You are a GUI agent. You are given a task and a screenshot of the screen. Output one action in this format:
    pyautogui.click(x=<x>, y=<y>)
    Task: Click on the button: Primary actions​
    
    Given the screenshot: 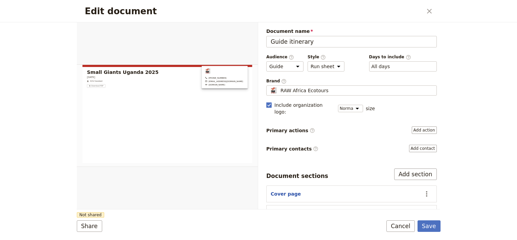 What is the action you would take?
    pyautogui.click(x=425, y=130)
    